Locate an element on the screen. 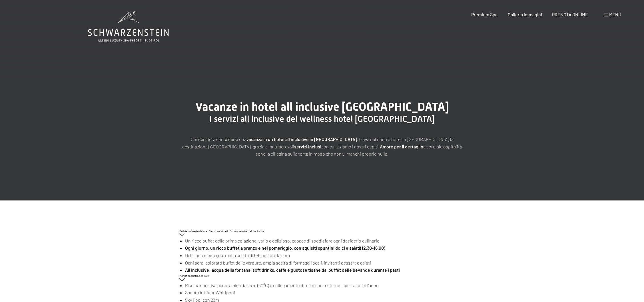  li: Sauna Outdoor Whirlpool is located at coordinates (324, 292).